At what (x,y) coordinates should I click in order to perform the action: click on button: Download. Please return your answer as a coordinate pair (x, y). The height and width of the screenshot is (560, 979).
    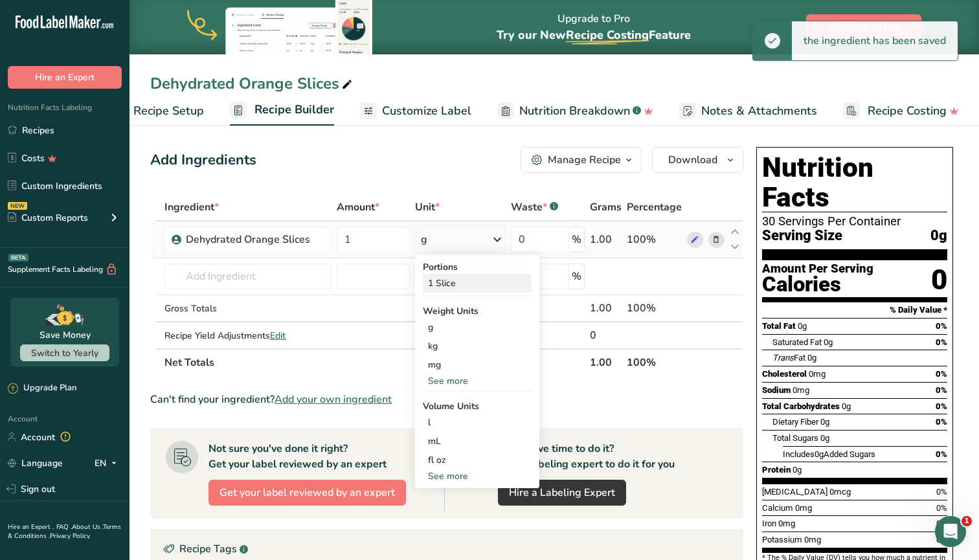
    Looking at the image, I should click on (698, 160).